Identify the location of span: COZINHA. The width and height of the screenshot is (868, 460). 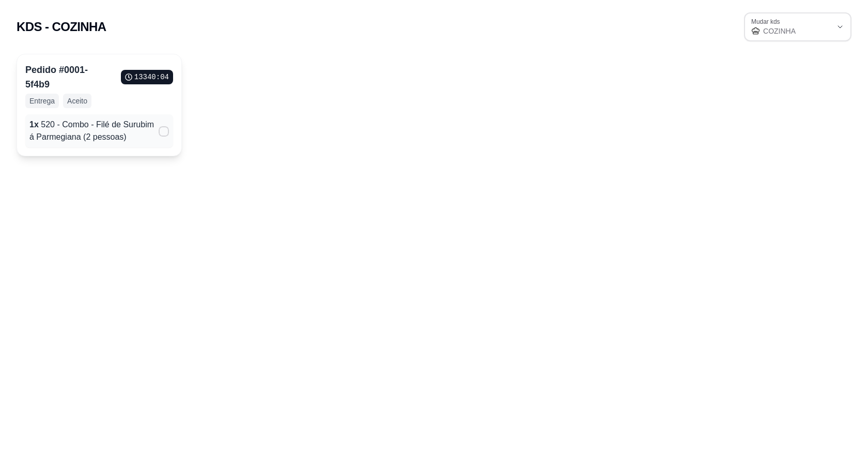
(797, 31).